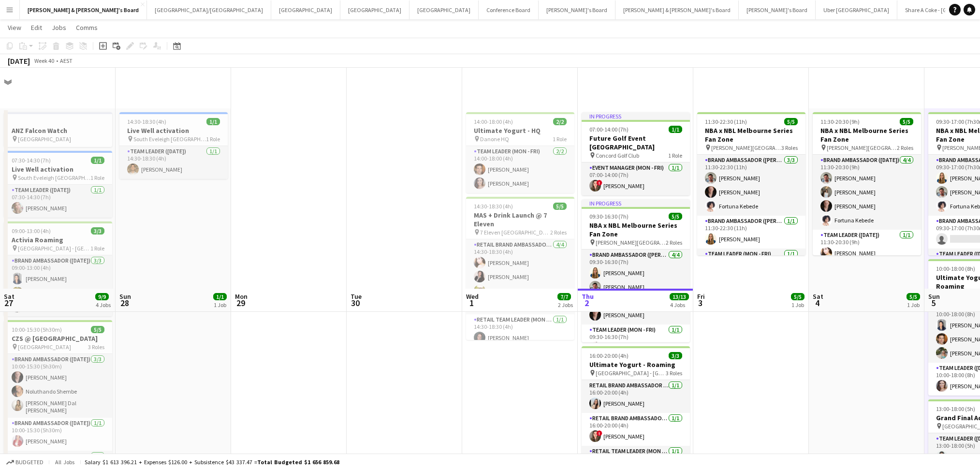 This screenshot has width=980, height=470. What do you see at coordinates (59, 27) in the screenshot?
I see `a: Jobs` at bounding box center [59, 27].